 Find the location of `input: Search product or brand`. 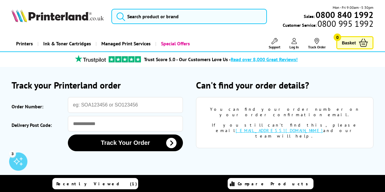

input: Search product or brand is located at coordinates (189, 16).